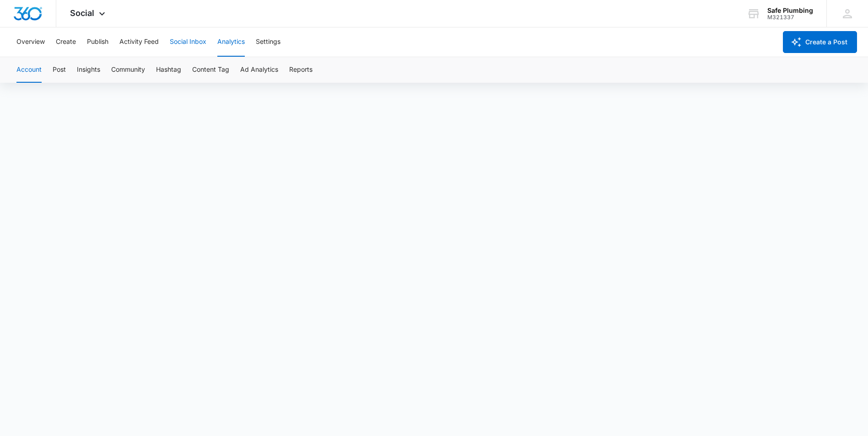 This screenshot has width=868, height=436. I want to click on span: Social, so click(82, 12).